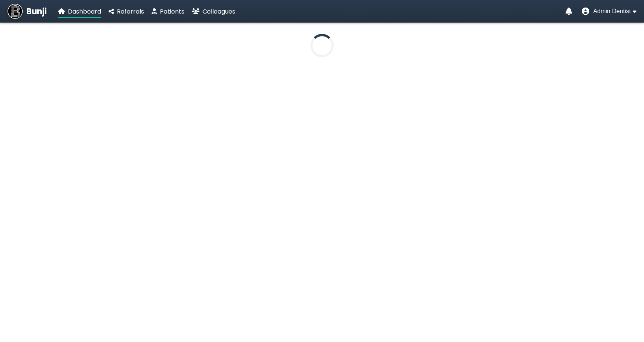 Image resolution: width=644 pixels, height=342 pixels. Describe the element at coordinates (213, 12) in the screenshot. I see `a: Colleagues` at that location.